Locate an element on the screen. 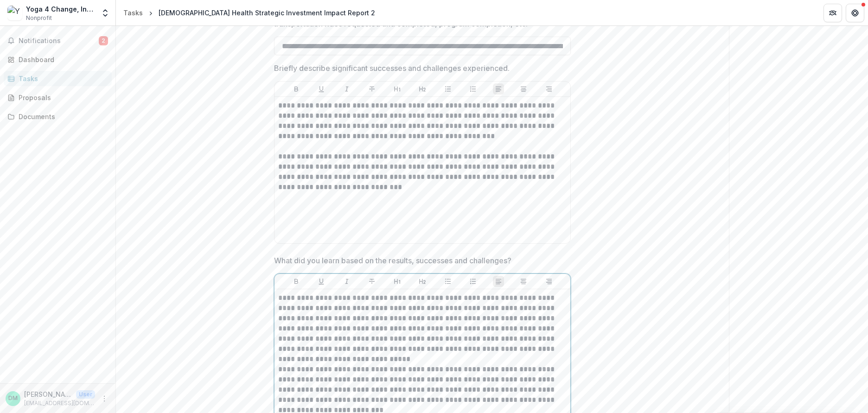 The height and width of the screenshot is (413, 868). div: Dana Metzger is located at coordinates (13, 399).